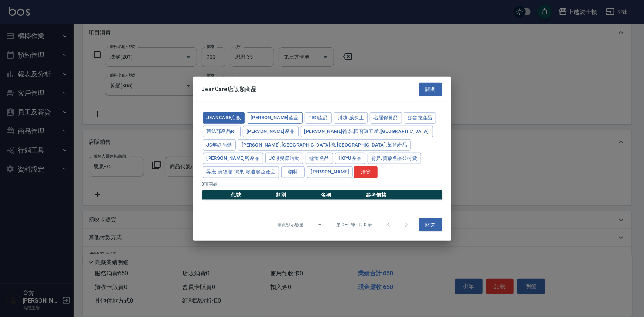  I want to click on button: 娜普拉產品, so click(420, 118).